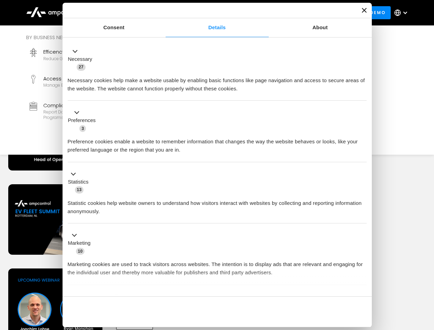  Describe the element at coordinates (79, 243) in the screenshot. I see `label: Marketing` at that location.